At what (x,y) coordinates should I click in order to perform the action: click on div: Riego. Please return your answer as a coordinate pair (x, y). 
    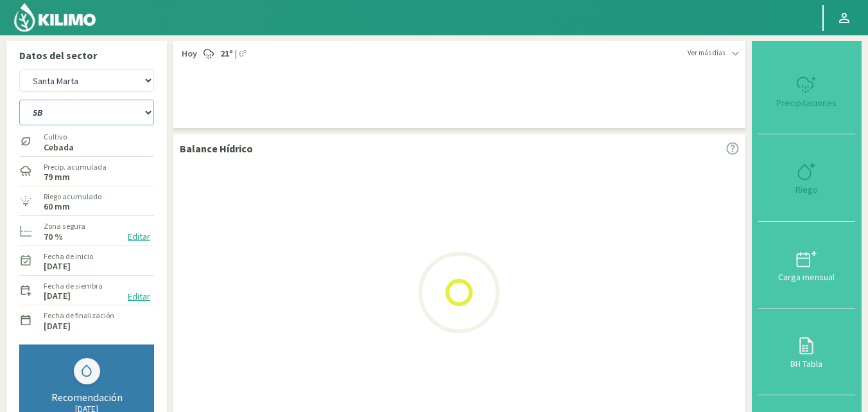
    Looking at the image, I should click on (807, 189).